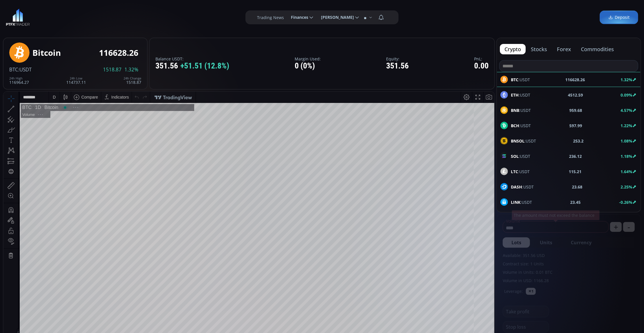 The width and height of the screenshot is (644, 333). Describe the element at coordinates (119, 53) in the screenshot. I see `div: 116628.26` at that location.